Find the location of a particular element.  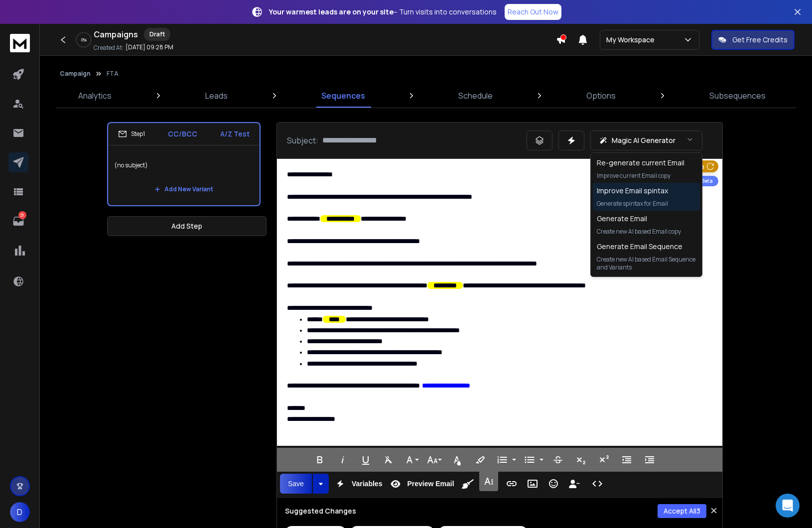

button: Code View is located at coordinates (597, 484).